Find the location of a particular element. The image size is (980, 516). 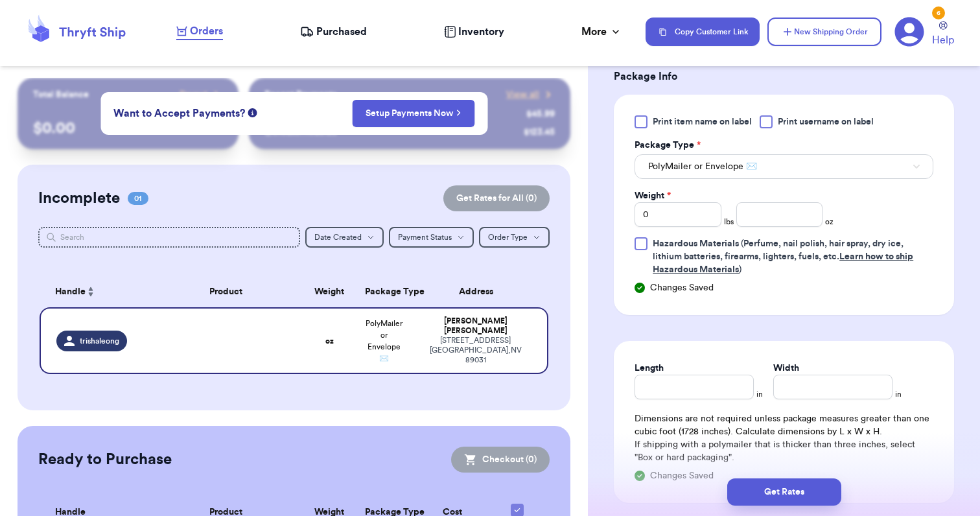

span: Print username on label is located at coordinates (825, 122).